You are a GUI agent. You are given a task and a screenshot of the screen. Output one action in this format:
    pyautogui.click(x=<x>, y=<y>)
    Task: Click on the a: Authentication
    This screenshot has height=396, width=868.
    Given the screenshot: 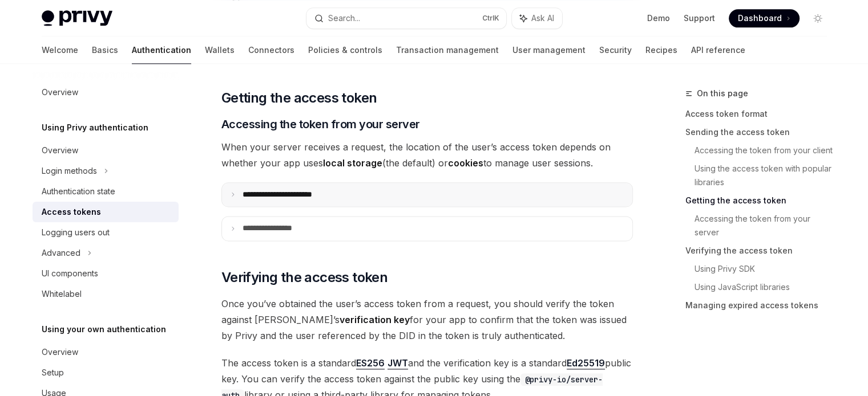 What is the action you would take?
    pyautogui.click(x=161, y=50)
    